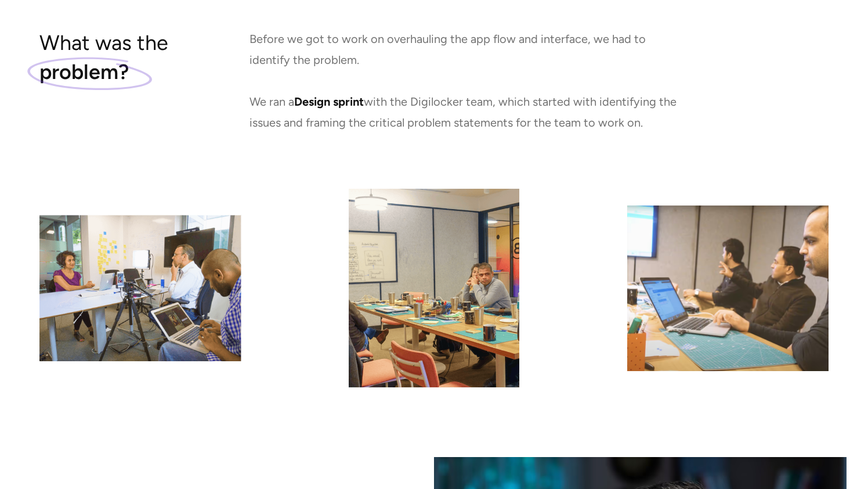 The width and height of the screenshot is (868, 489). I want to click on strong: problem?, so click(84, 72).